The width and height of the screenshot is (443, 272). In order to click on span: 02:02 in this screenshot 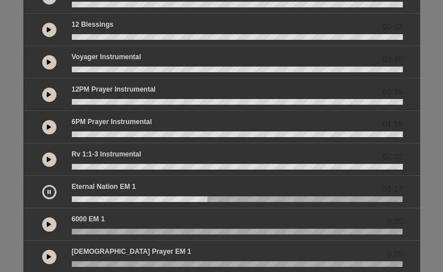, I will do `click(392, 157)`.